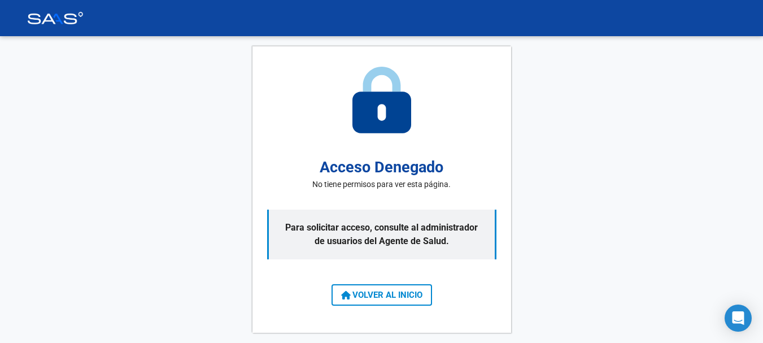  Describe the element at coordinates (381, 167) in the screenshot. I see `h2: Acceso Denegado` at that location.